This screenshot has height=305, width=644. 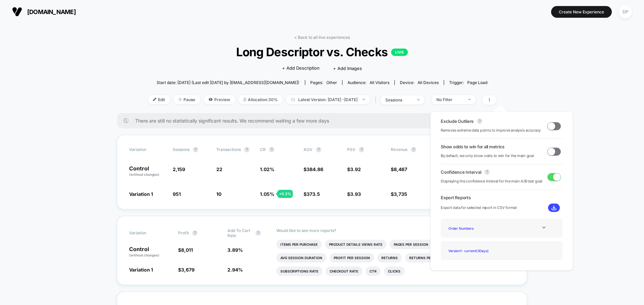 What do you see at coordinates (240, 233) in the screenshot?
I see `span: Add To Cart Rate` at bounding box center [240, 233].